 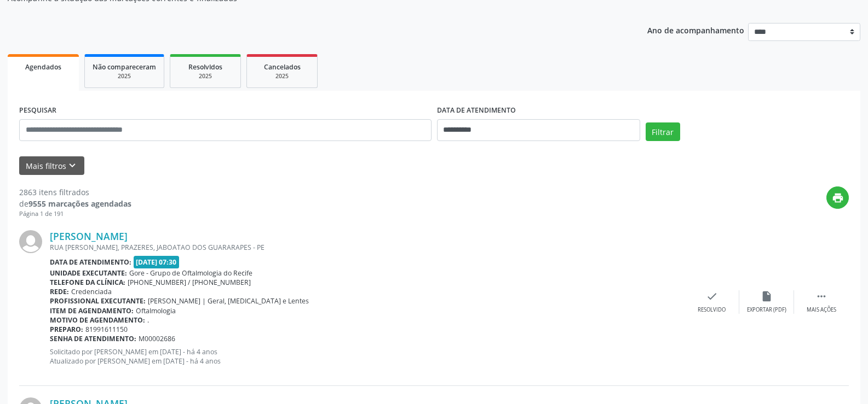 What do you see at coordinates (80, 204) in the screenshot?
I see `strong: 9555 marcações agendadas` at bounding box center [80, 204].